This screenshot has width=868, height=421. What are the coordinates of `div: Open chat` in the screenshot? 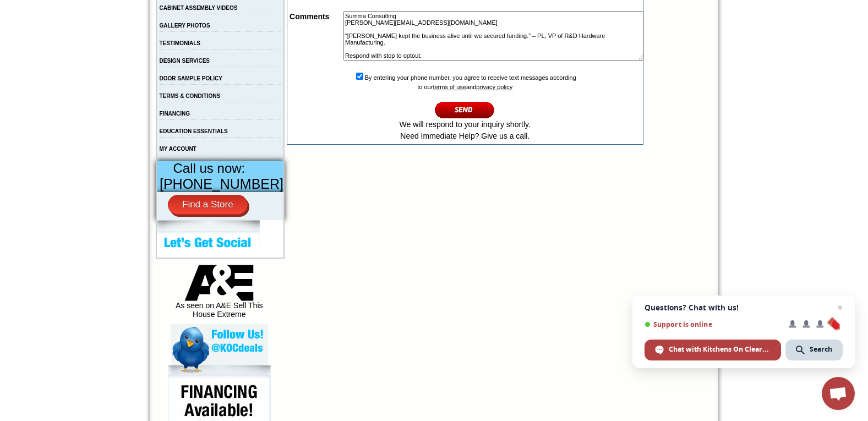 It's located at (839, 393).